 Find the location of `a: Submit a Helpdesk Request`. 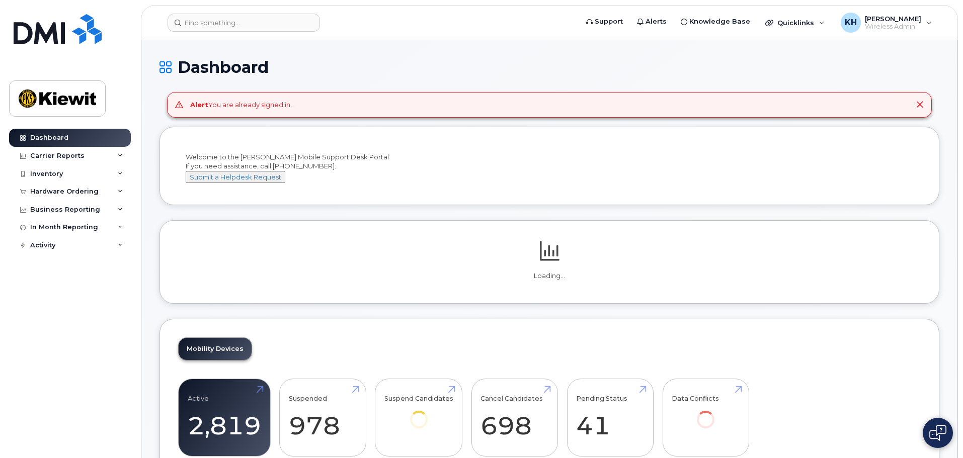

a: Submit a Helpdesk Request is located at coordinates (235, 177).